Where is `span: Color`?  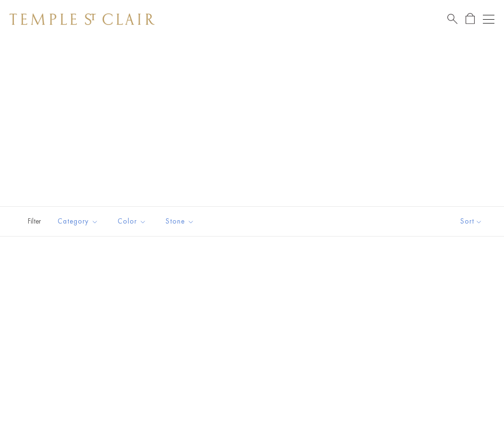 span: Color is located at coordinates (133, 221).